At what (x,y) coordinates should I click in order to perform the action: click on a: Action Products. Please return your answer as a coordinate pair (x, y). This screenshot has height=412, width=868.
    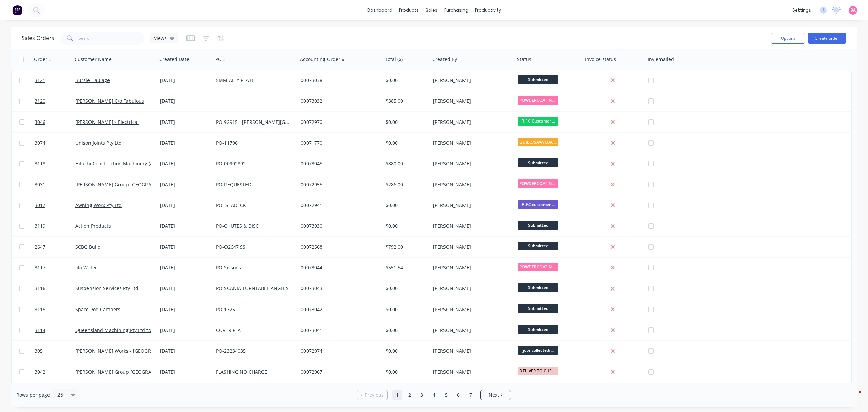
    Looking at the image, I should click on (93, 226).